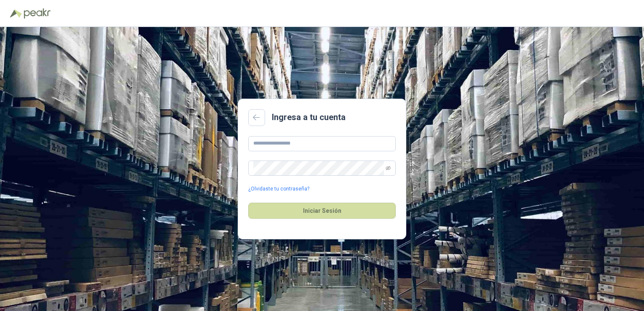 This screenshot has height=311, width=644. I want to click on button: Iniciar Sesión, so click(322, 211).